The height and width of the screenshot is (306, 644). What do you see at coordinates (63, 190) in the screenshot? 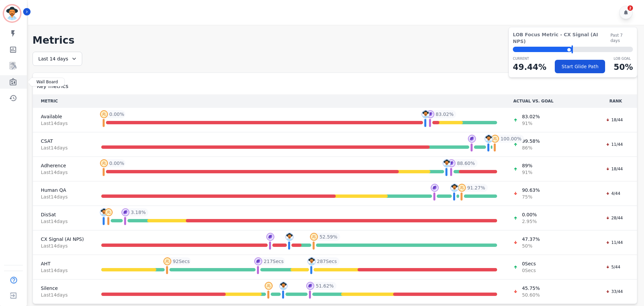
I see `span: Human QA` at bounding box center [63, 190].